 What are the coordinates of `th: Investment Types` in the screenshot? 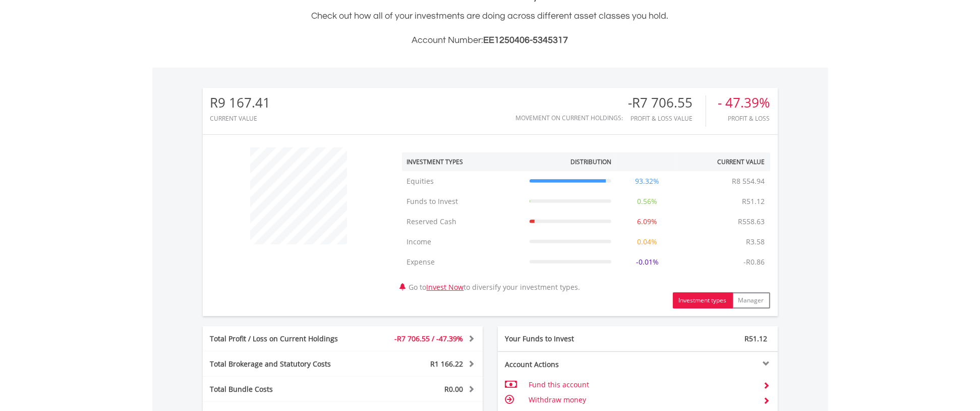 It's located at (463, 161).